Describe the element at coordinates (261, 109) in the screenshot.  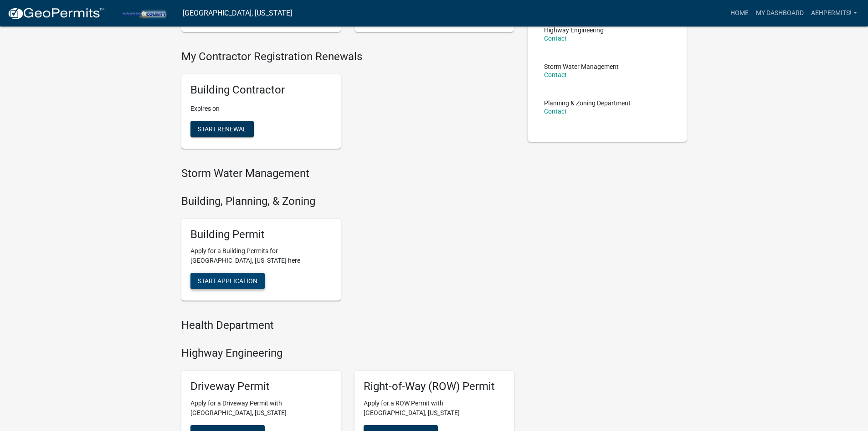
I see `p: Expires on` at that location.